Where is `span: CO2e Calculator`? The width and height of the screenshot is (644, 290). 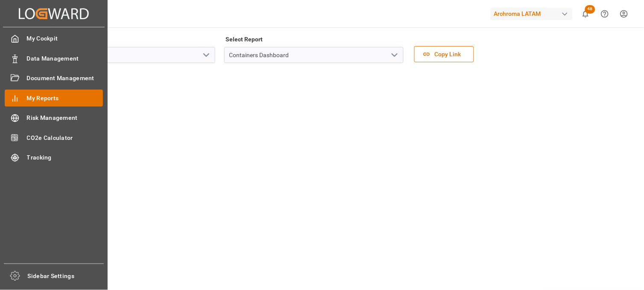 span: CO2e Calculator is located at coordinates (65, 138).